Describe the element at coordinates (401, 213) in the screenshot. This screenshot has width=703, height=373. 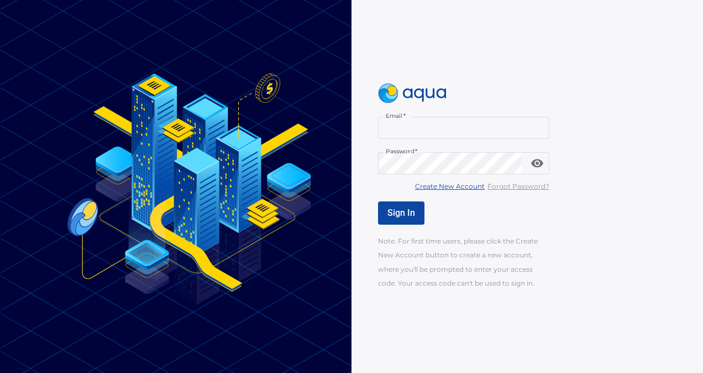
I see `button: Sign In` at that location.